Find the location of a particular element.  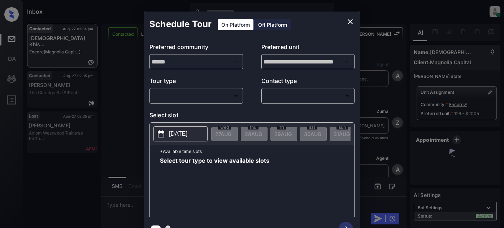

button: close is located at coordinates (350, 22).